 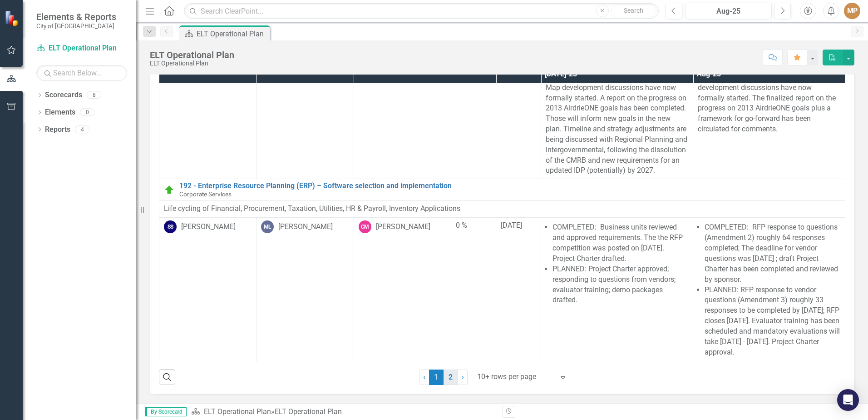 I want to click on li: COMPLETED: RFP response to questions (Amendment 2) roughly 64 responses completed; The deadline f..., so click(x=772, y=253).